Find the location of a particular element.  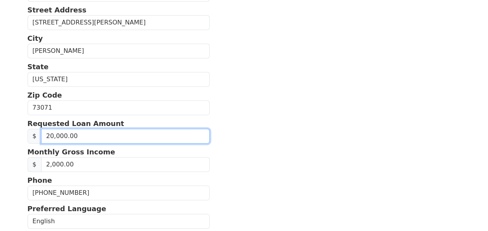

input: City is located at coordinates (119, 51).